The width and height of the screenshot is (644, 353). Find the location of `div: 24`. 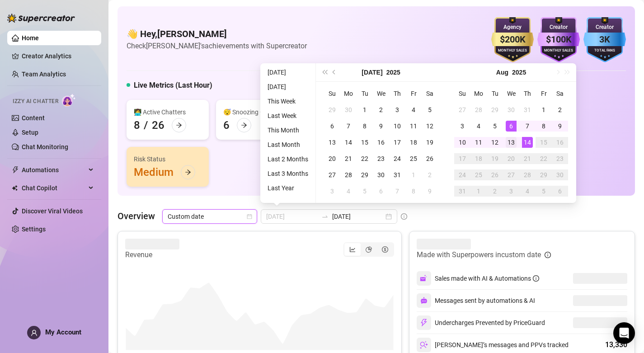

div: 24 is located at coordinates (397, 159).